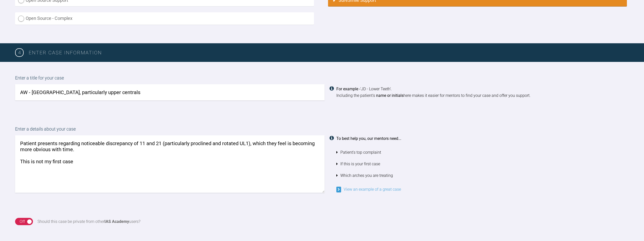  I want to click on li: Which arches you are treating, so click(482, 176).